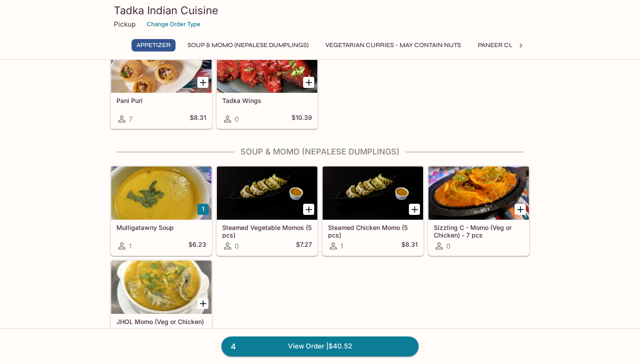 This screenshot has height=364, width=640. I want to click on div: Steamed Vegetable Momos (5 pcs), so click(267, 193).